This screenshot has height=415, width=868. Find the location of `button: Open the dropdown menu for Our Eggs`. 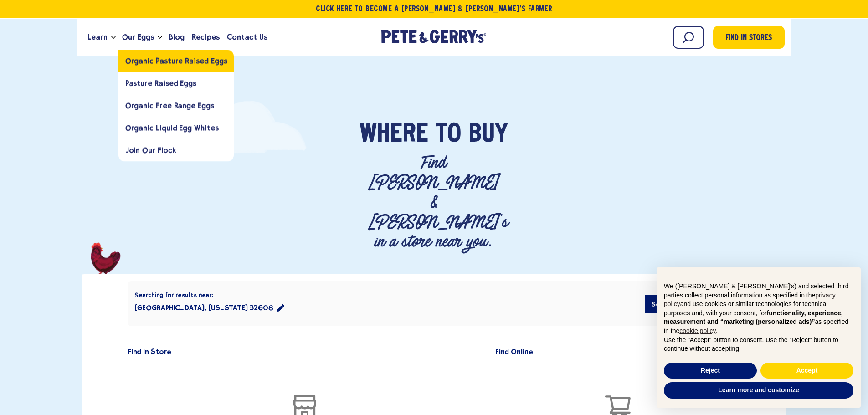

button: Open the dropdown menu for Our Eggs is located at coordinates (160, 38).